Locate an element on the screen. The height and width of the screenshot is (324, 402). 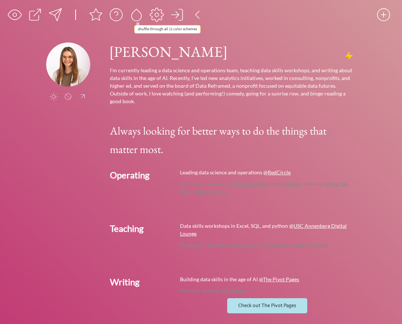
span: Previously: analytics @ , data @ , sales ops @ , fellow @ is located at coordinates (265, 188).